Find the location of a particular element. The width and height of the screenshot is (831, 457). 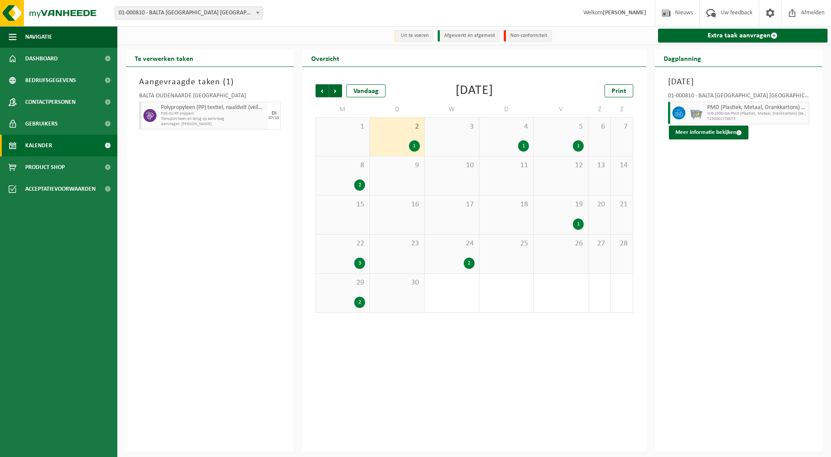

span: 17 is located at coordinates (451, 205).